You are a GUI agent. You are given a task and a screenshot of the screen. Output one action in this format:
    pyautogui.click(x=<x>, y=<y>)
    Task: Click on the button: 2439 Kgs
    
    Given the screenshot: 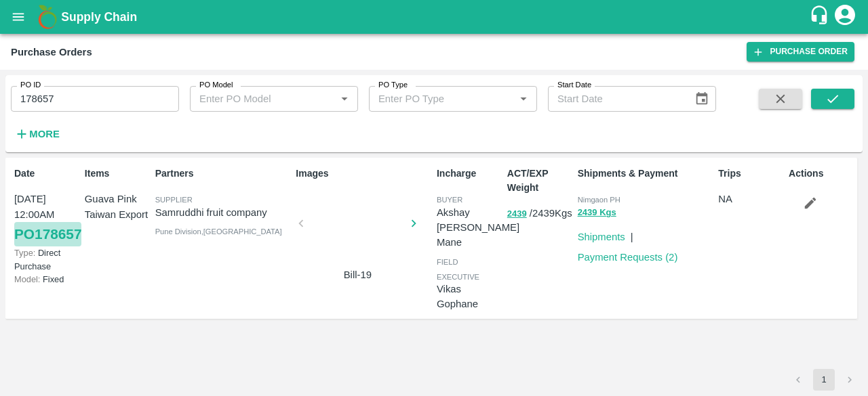 What is the action you would take?
    pyautogui.click(x=596, y=213)
    